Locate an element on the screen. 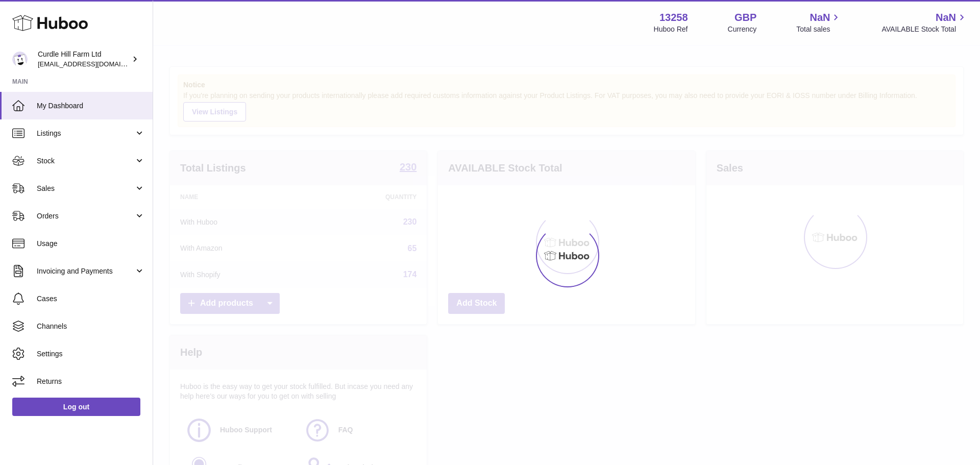  span: Settings is located at coordinates (91, 353).